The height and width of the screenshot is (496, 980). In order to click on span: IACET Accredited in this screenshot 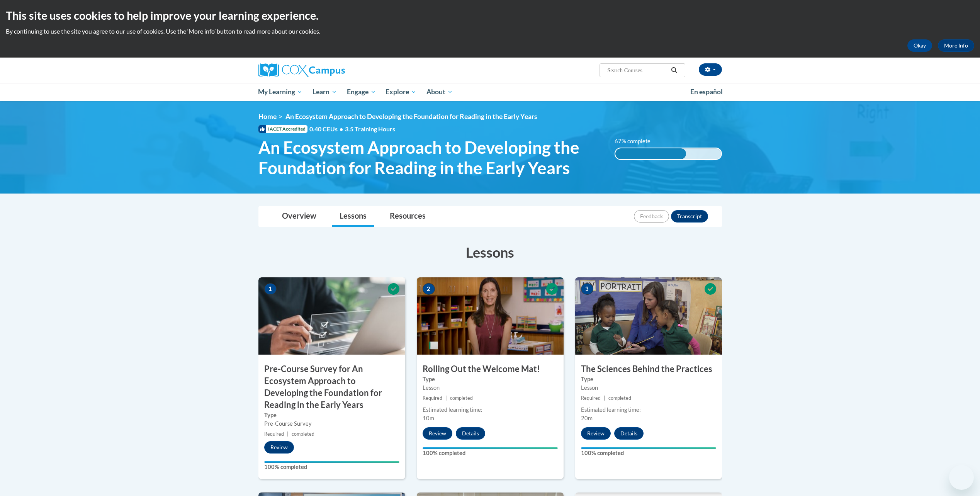, I will do `click(283, 129)`.